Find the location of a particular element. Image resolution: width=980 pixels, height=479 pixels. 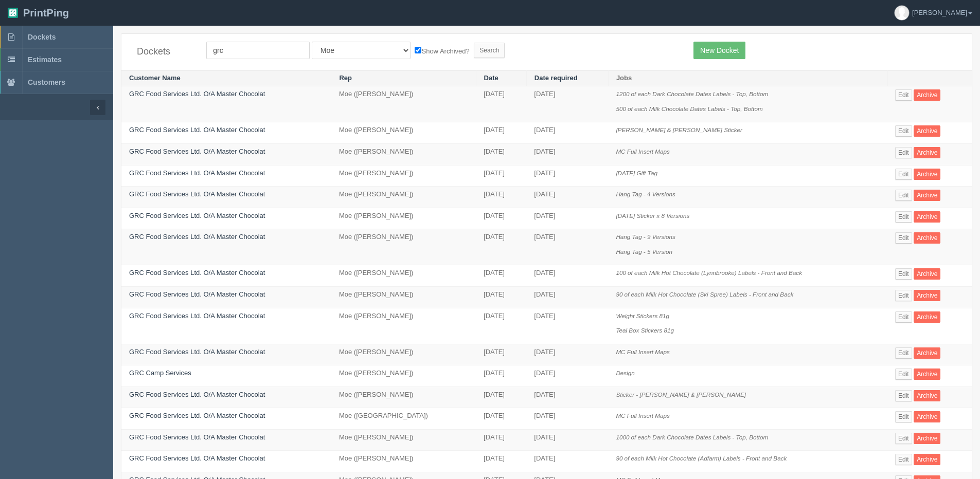

a: Rep is located at coordinates (345, 78).